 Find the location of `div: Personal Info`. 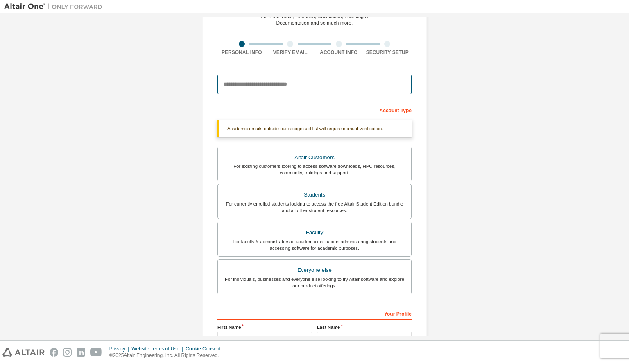

div: Personal Info is located at coordinates (242, 52).